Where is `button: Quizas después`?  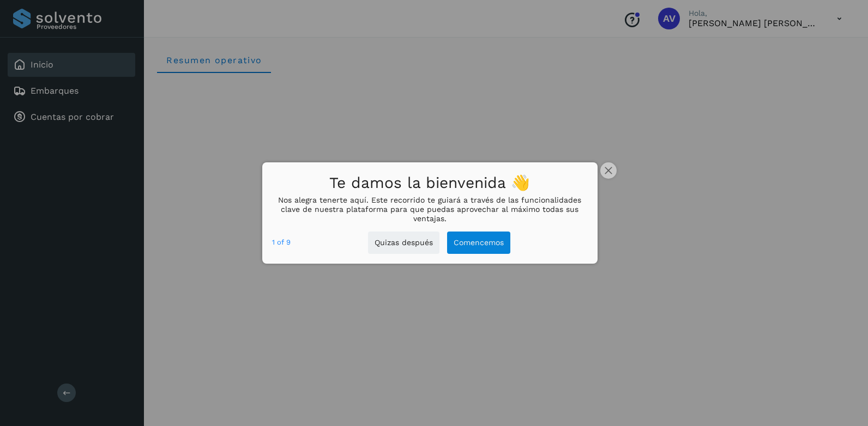 button: Quizas después is located at coordinates (404, 243).